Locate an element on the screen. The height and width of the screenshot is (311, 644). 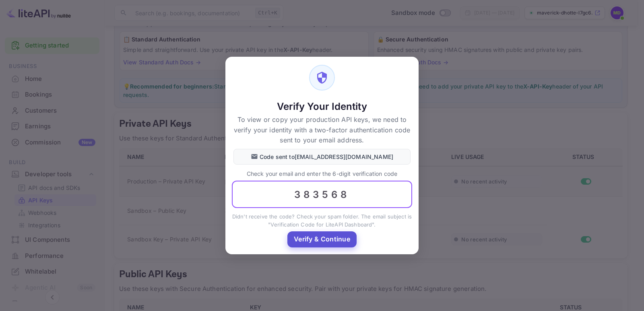
h5: Verify Your Identity is located at coordinates (322, 107).